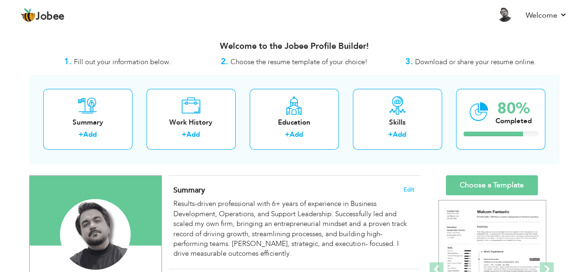  What do you see at coordinates (294, 46) in the screenshot?
I see `h3: Welcome to the Jobee Profile Builder!` at bounding box center [294, 46].